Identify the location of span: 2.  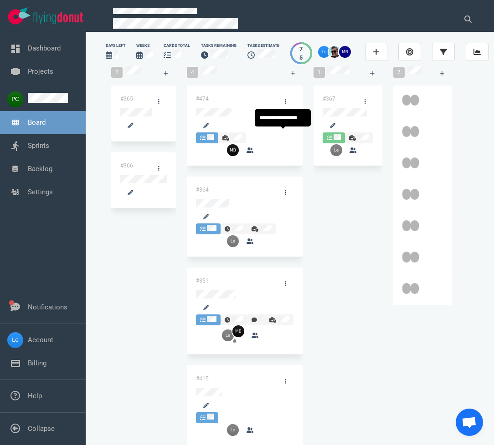
(117, 72).